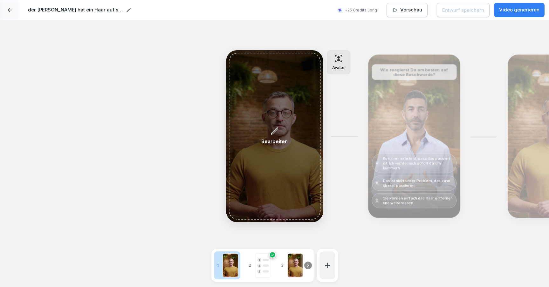  Describe the element at coordinates (377, 200) in the screenshot. I see `div: C` at that location.